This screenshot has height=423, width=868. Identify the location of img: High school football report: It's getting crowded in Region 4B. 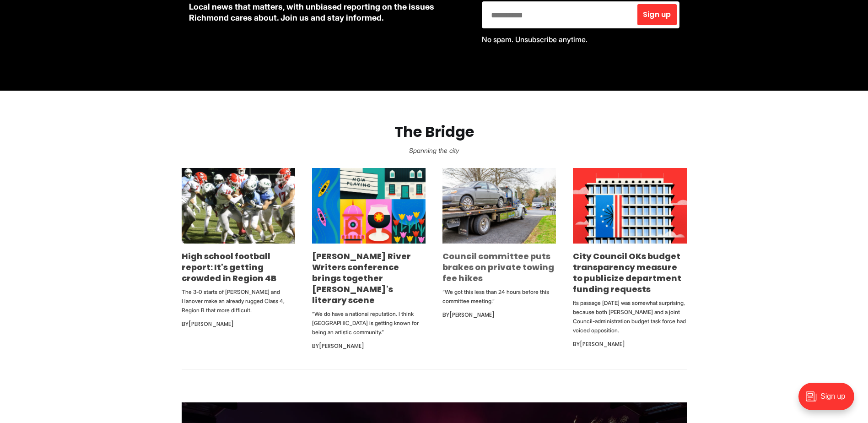
(238, 205).